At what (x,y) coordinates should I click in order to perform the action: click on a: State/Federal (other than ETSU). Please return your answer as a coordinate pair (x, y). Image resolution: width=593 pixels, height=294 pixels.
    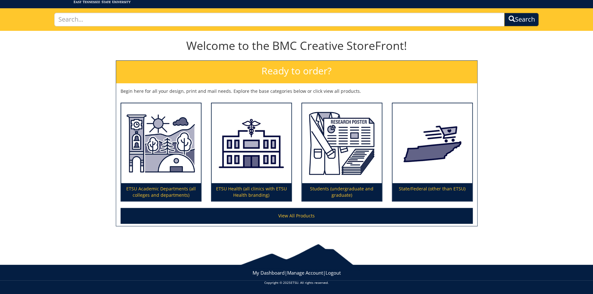
    Looking at the image, I should click on (432, 152).